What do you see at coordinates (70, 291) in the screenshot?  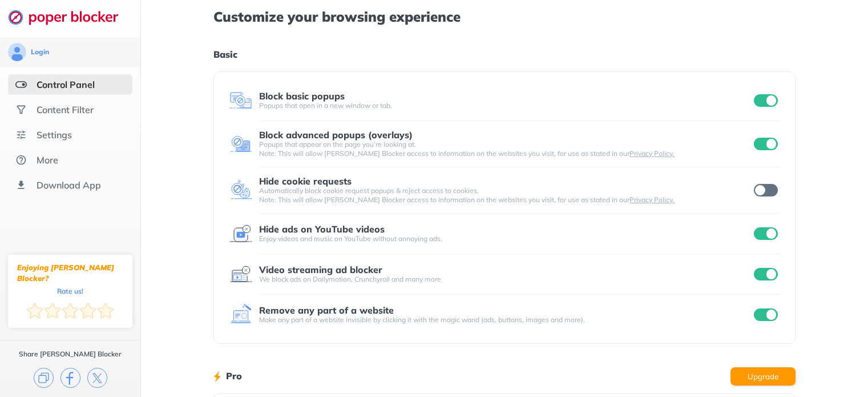 I see `div: Rate us!` at bounding box center [70, 291].